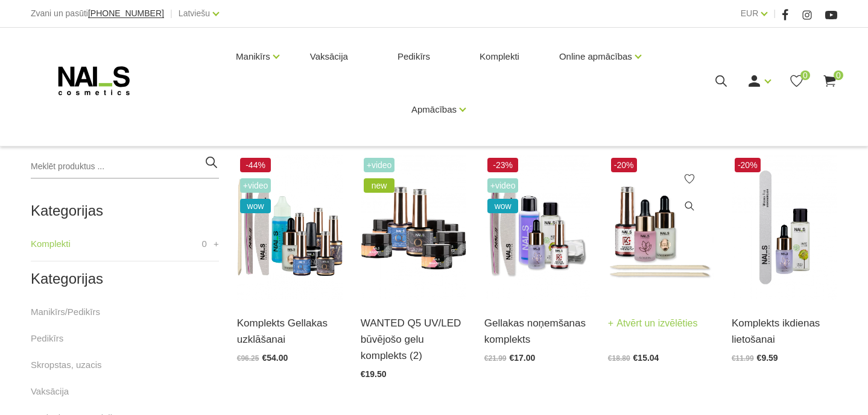  Describe the element at coordinates (784, 227) in the screenshot. I see `a: Komplektā ietilst:- Organic Lotion Lithi&Jasmine 50 ml;- Melleņu Kutikulu eļļa 15 ml;- Wooden Fil...` at that location.